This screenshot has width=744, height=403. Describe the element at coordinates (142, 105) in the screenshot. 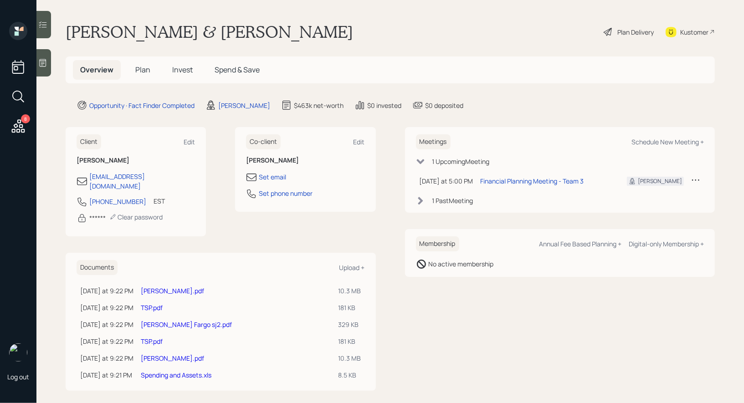

I see `div: Opportunity · Fact Finder Completed` at that location.